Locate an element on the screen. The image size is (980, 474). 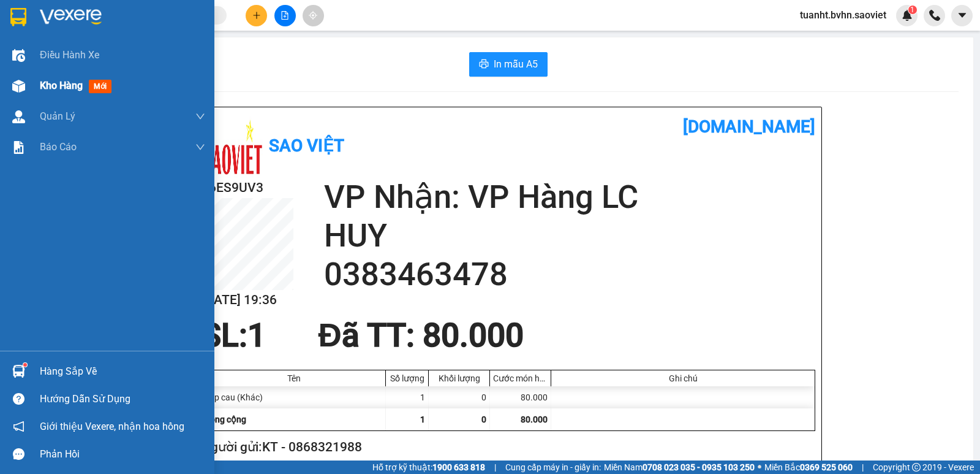
div: Khối lượng is located at coordinates (459, 378).